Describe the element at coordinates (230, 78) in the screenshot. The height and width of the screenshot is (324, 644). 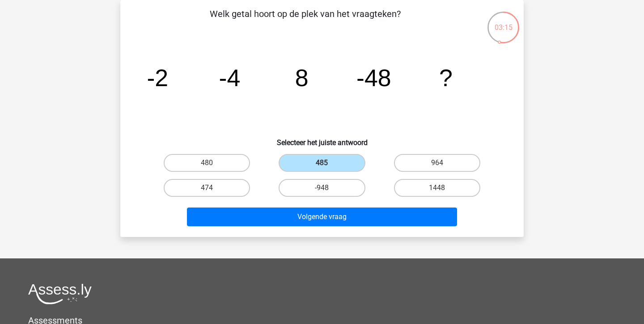
I see `tspan: -4` at that location.